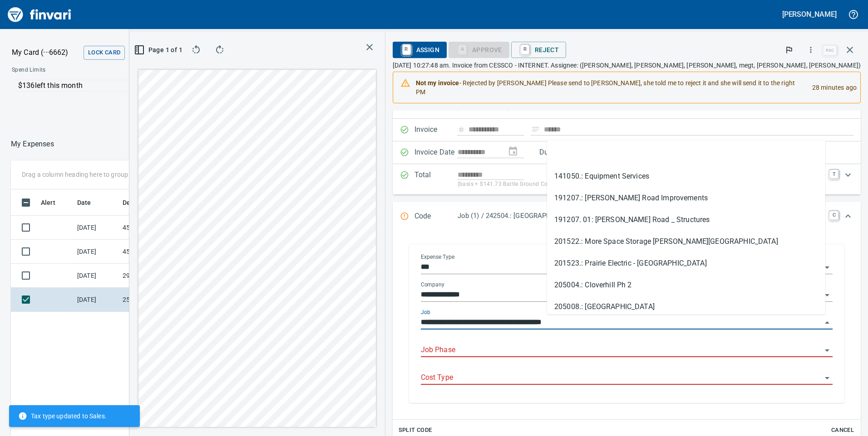 This screenshot has height=436, width=868. I want to click on label: Expense Type, so click(437, 257).